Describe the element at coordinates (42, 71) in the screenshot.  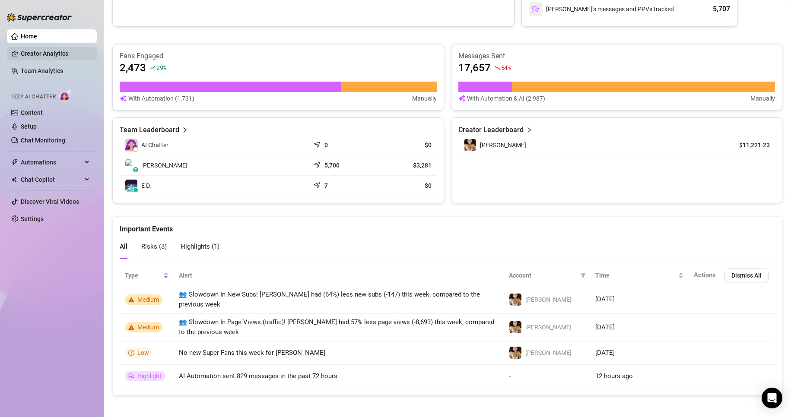
I see `a: Team Analytics` at that location.